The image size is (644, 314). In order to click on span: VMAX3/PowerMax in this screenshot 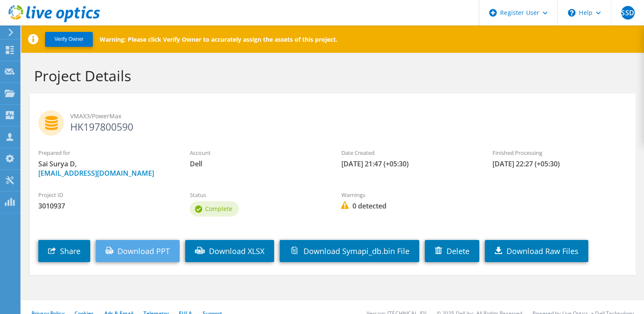, I will do `click(348, 116)`.